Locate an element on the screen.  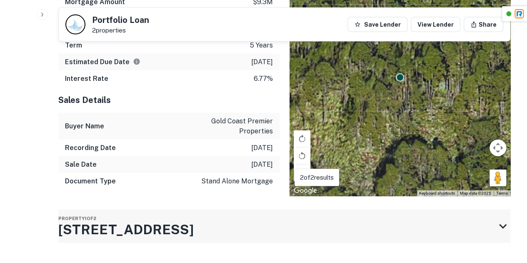
button: Map camera controls is located at coordinates (497, 148).